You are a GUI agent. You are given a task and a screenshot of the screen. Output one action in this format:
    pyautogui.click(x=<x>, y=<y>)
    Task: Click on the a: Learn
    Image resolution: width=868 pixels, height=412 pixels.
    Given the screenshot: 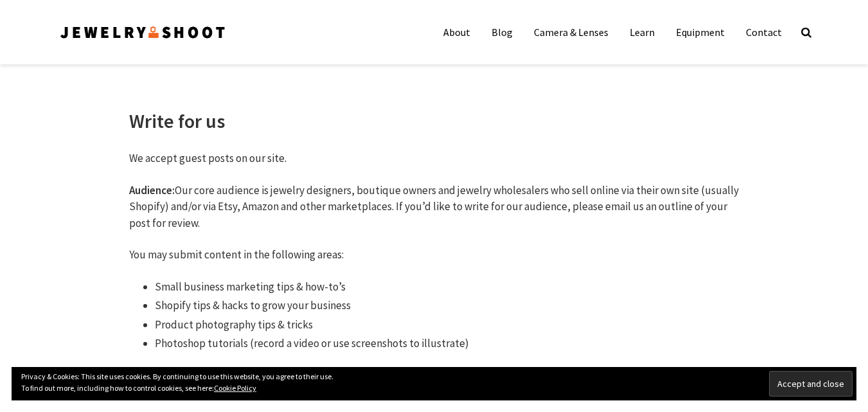 What is the action you would take?
    pyautogui.click(x=642, y=32)
    